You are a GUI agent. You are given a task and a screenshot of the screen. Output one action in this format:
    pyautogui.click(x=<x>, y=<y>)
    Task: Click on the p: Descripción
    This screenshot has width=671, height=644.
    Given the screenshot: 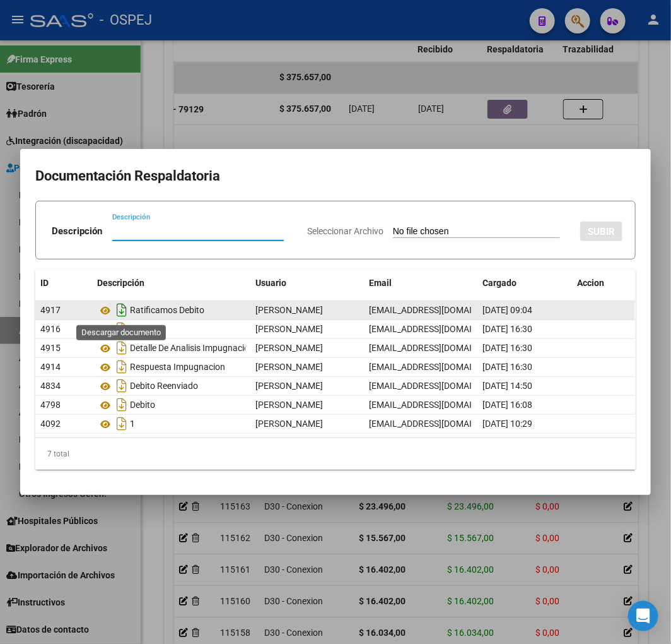 What is the action you would take?
    pyautogui.click(x=77, y=231)
    